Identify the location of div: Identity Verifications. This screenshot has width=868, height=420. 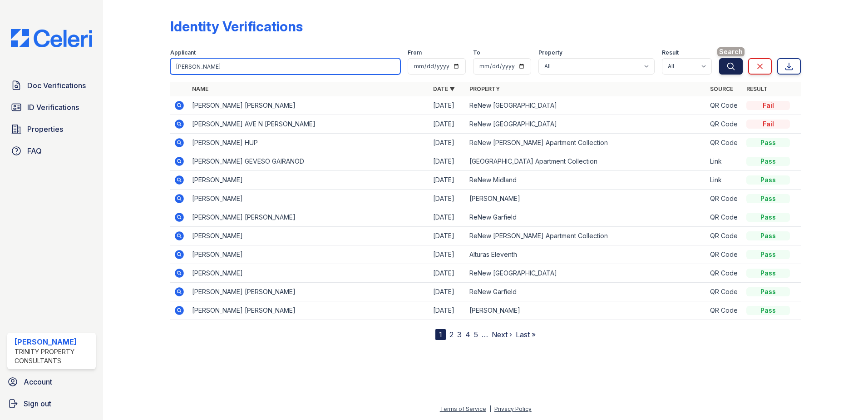
(237, 26).